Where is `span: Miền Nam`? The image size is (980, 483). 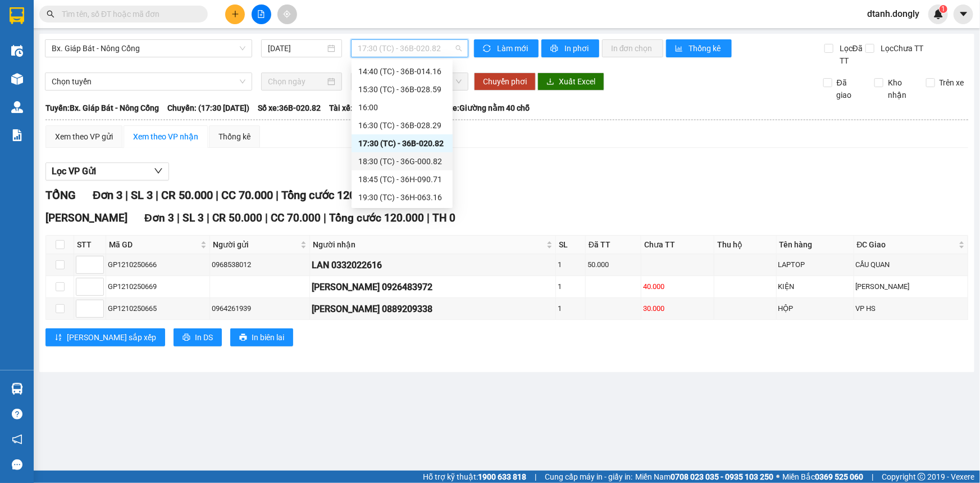 span: Miền Nam is located at coordinates (704, 477).